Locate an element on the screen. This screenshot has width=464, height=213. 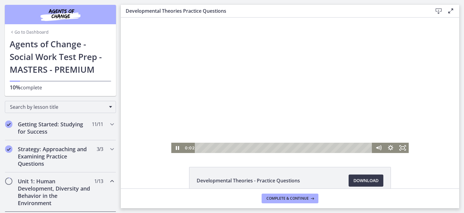
img: Agents of Change is located at coordinates (60, 15).